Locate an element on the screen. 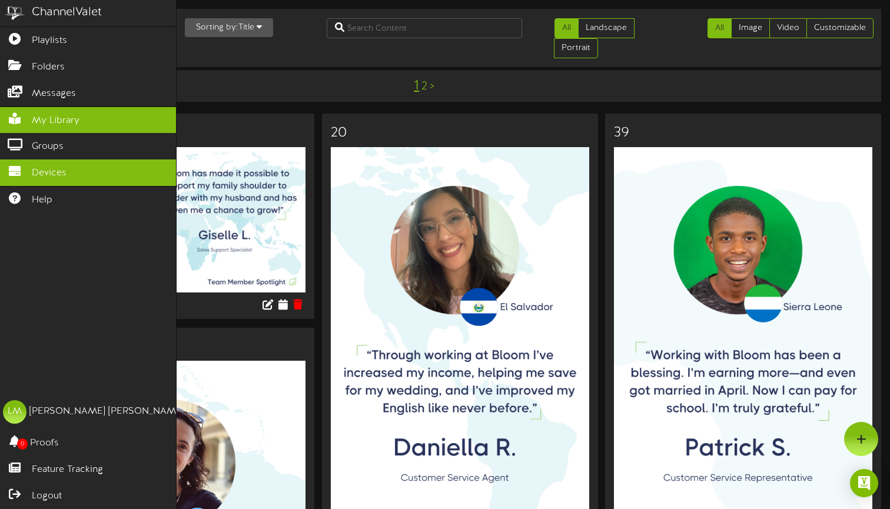 This screenshot has width=890, height=509. span: Folders is located at coordinates (48, 67).